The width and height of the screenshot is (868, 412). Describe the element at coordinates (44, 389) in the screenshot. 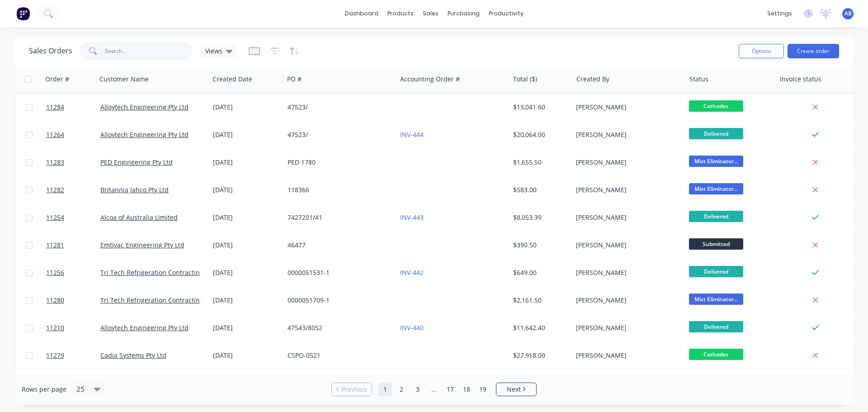

I see `span: Rows per page` at that location.